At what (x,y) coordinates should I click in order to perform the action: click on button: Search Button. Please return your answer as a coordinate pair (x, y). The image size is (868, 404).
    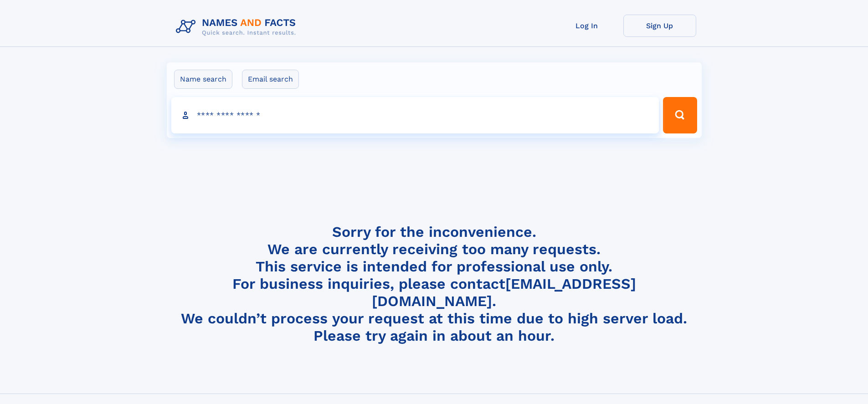
    Looking at the image, I should click on (680, 115).